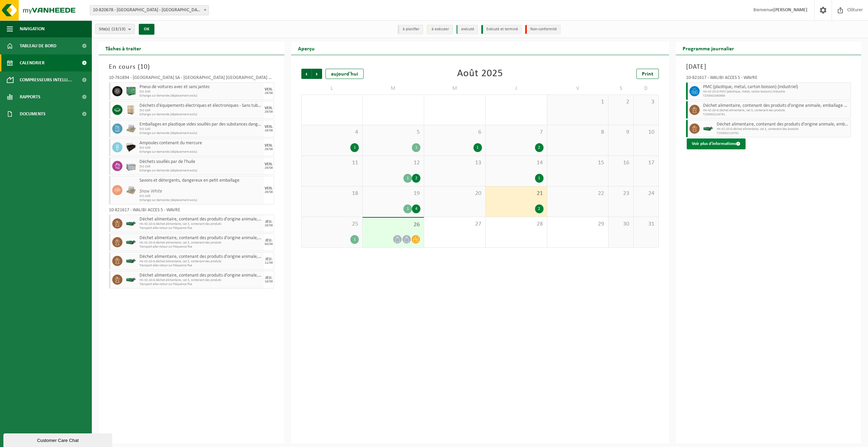 This screenshot has height=447, width=868. I want to click on span: PMC (plastique, métal, carton boisson) (industriel), so click(776, 87).